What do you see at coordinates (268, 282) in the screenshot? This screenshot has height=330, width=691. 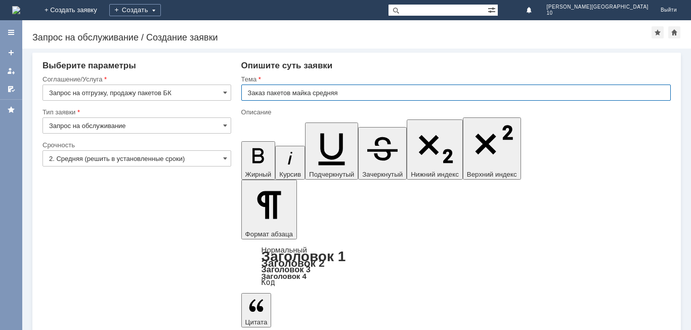 I see `a: Код` at bounding box center [268, 282].